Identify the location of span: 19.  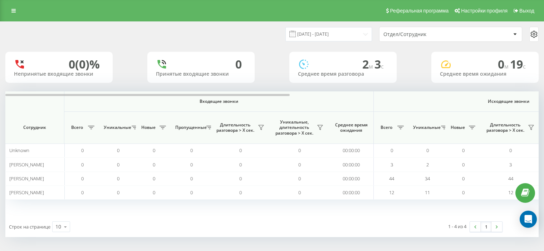
(518, 64).